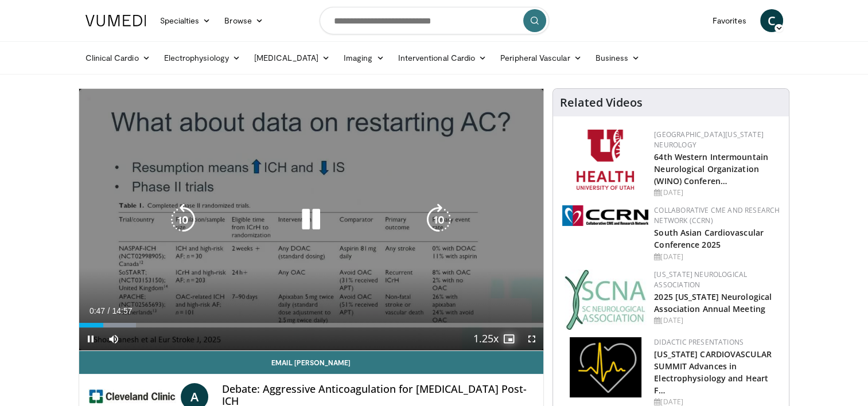 This screenshot has height=406, width=868. Describe the element at coordinates (605, 160) in the screenshot. I see `img: f6362829-b0a3-407d-a044-59546adfd345.png.150x105_q85_autocrop_double_scale_upscale_version-0.2.png` at that location.